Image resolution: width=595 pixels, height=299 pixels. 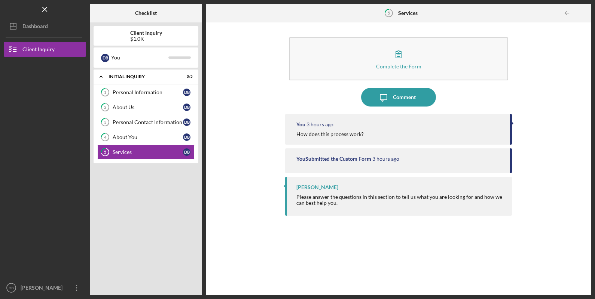 I want to click on tspan: 1, so click(x=105, y=92).